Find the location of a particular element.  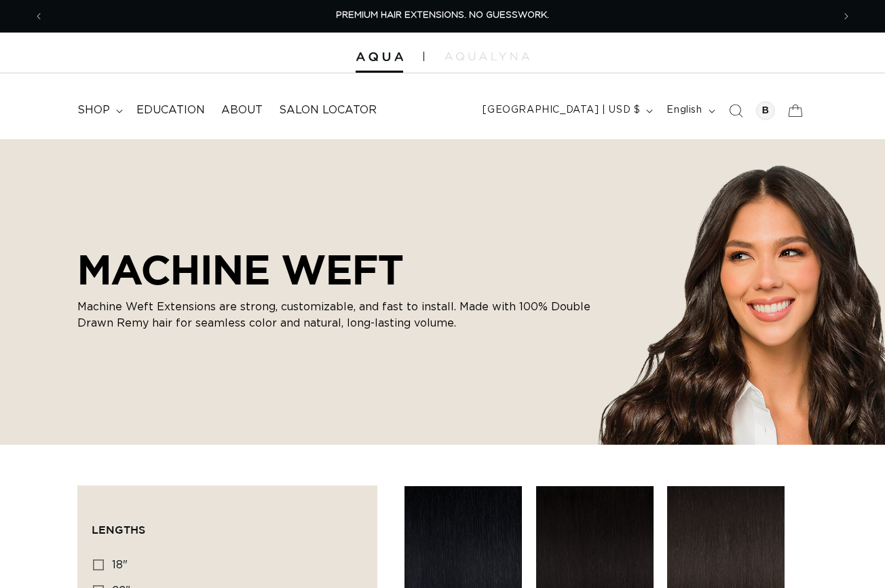

summary: Lengths (0 selected) is located at coordinates (228, 524).